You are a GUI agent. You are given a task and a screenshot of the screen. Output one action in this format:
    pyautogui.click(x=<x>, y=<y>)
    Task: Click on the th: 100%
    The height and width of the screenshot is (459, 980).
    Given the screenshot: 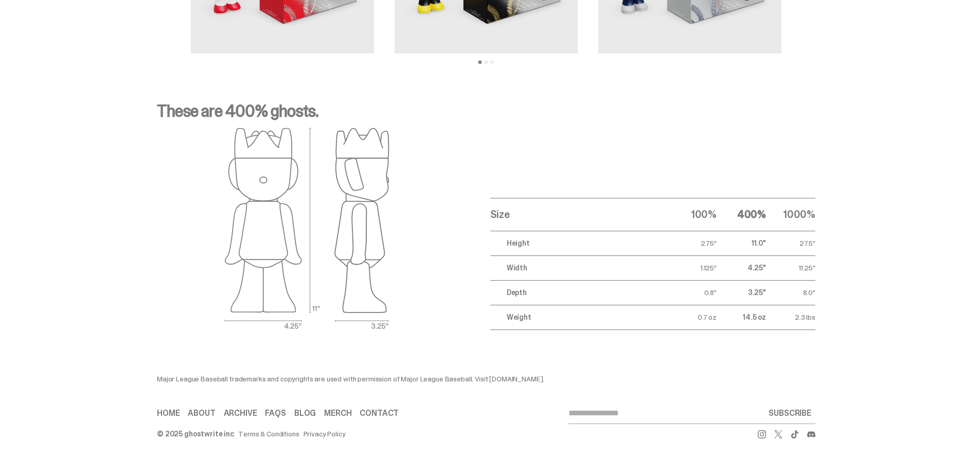 What is the action you would take?
    pyautogui.click(x=692, y=214)
    